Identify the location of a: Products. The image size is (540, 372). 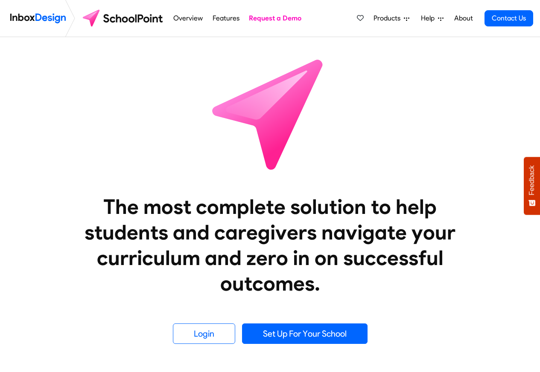
(391, 18).